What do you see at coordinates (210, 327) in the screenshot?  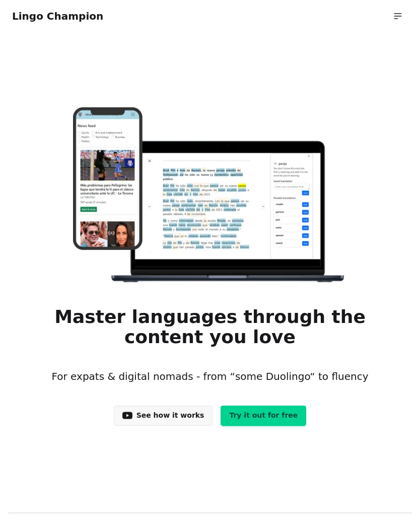 I see `h1: Master languages through the content you love` at bounding box center [210, 327].